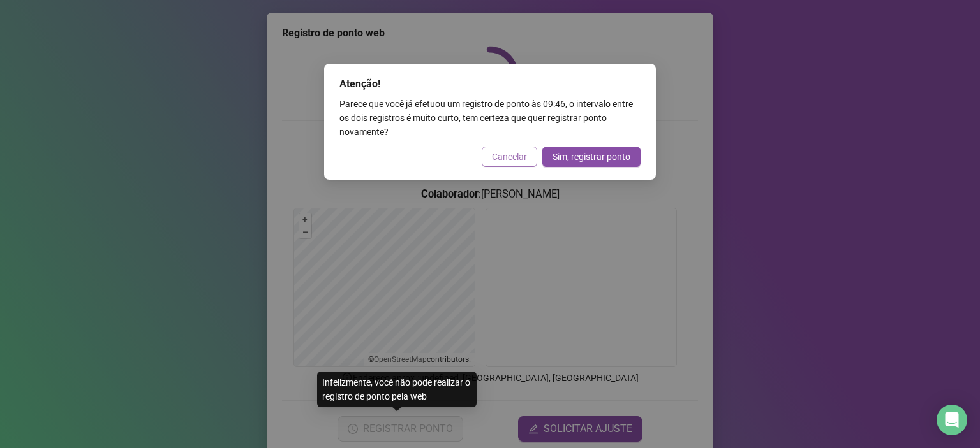 This screenshot has width=980, height=448. I want to click on button: Sim, registrar ponto, so click(592, 157).